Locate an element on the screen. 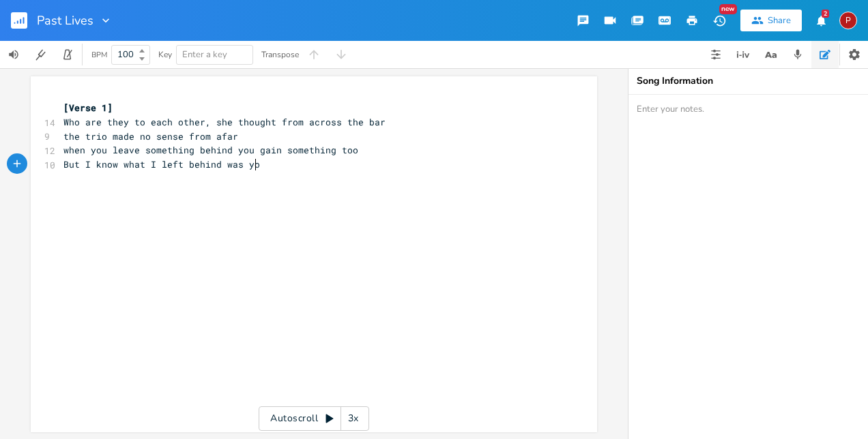 The image size is (868, 439). div: Share is located at coordinates (779, 20).